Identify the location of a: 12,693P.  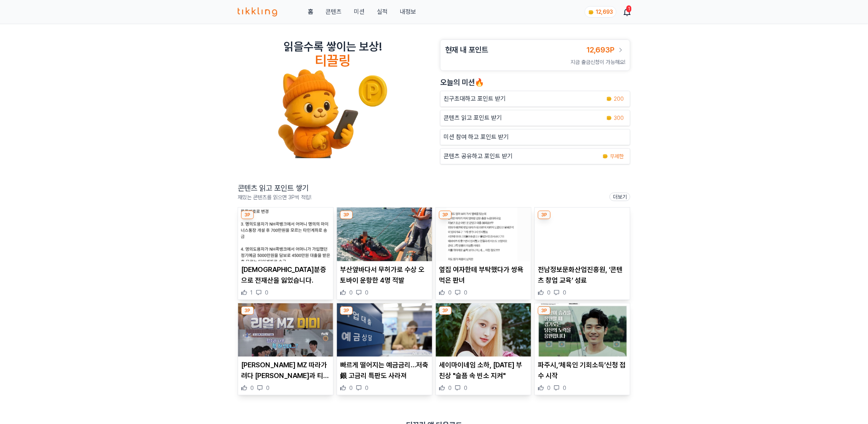
(606, 49).